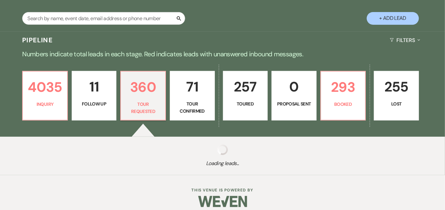 This screenshot has width=445, height=210. I want to click on p: 4035, so click(45, 87).